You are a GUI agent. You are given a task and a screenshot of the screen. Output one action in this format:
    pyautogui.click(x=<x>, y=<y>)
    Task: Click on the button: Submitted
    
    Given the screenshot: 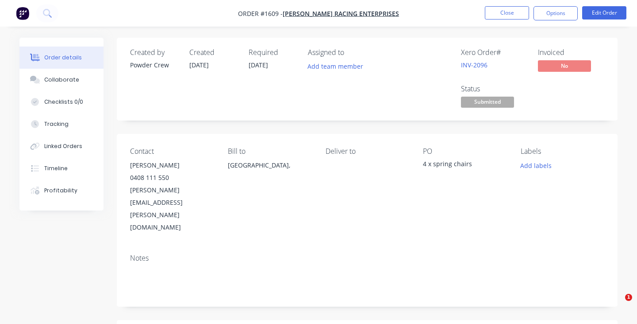 What is the action you would take?
    pyautogui.click(x=488, y=103)
    